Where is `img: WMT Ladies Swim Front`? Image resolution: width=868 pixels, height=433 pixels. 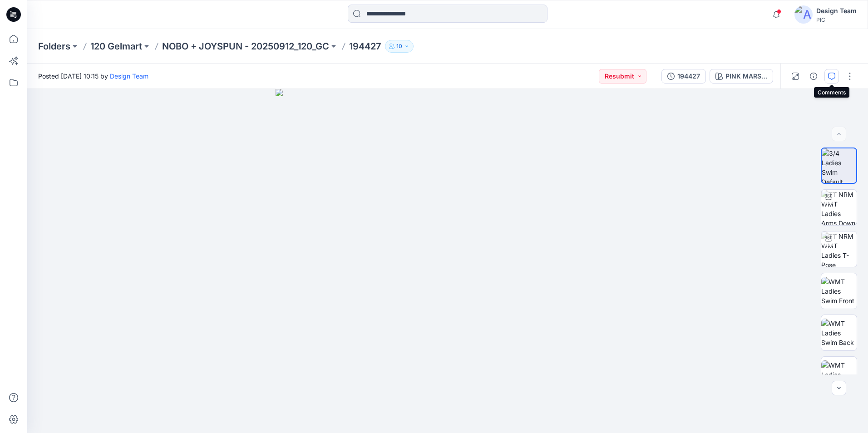
img: WMT Ladies Swim Front is located at coordinates (839, 291).